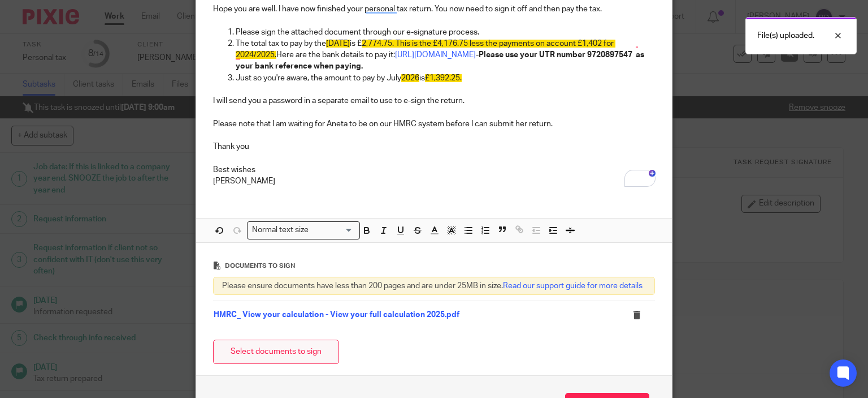 The image size is (868, 398). I want to click on div: Search for option, so click(304, 230).